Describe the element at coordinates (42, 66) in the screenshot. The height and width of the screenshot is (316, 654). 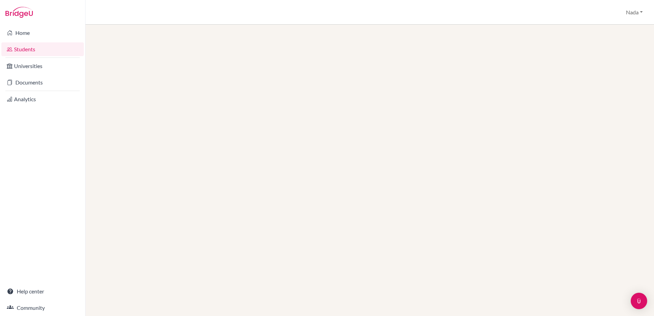
I see `a: Universities` at that location.